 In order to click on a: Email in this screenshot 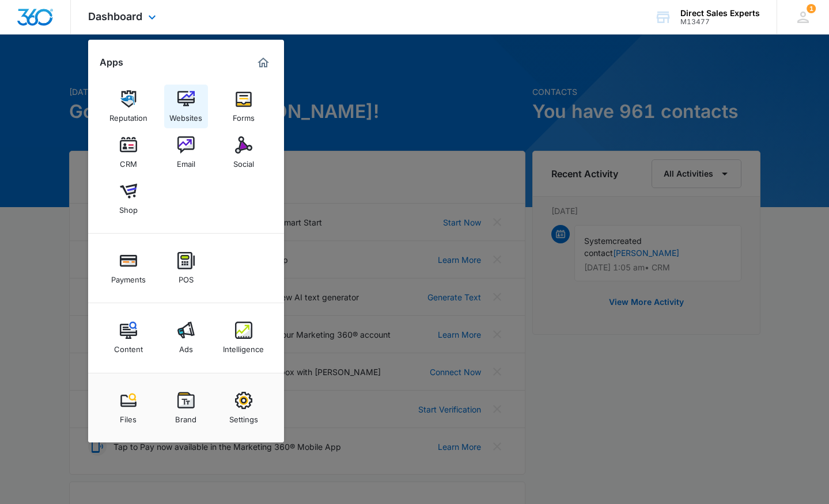, I will do `click(186, 153)`.